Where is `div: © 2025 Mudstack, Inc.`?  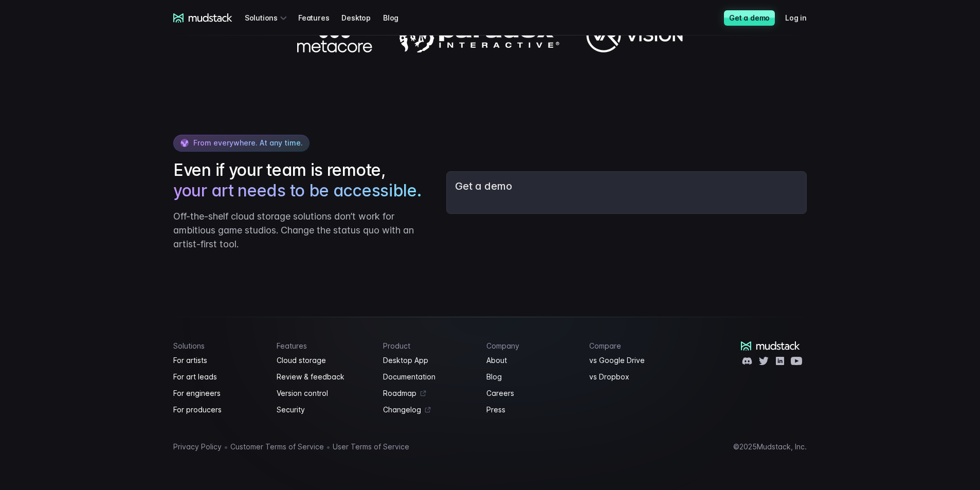 div: © 2025 Mudstack, Inc. is located at coordinates (770, 447).